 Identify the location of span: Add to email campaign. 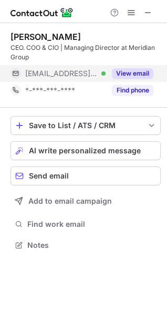
(70, 201).